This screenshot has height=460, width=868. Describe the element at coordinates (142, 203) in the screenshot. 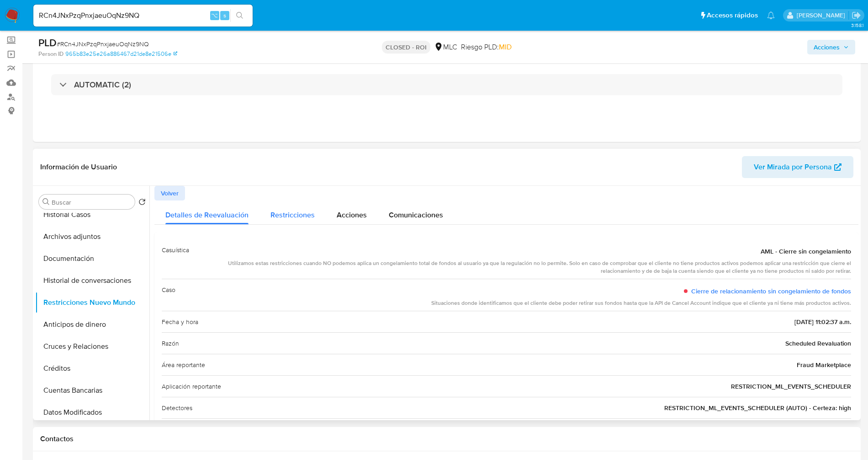

I see `button: Volver al orden por defecto` at that location.